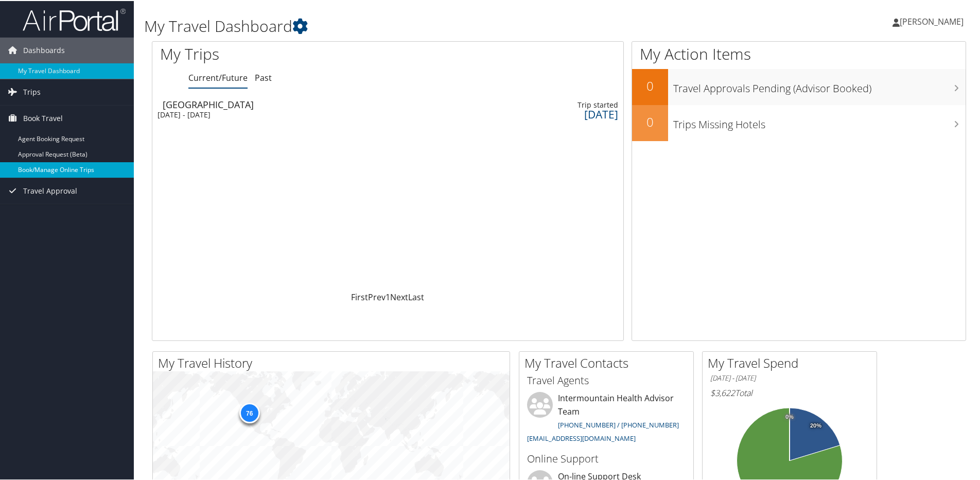 The width and height of the screenshot is (980, 480). Describe the element at coordinates (421, 25) in the screenshot. I see `h1: My Travel Dashboard` at that location.